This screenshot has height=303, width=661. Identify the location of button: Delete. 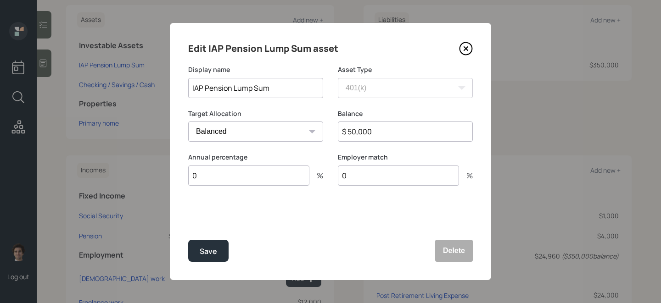
(454, 251).